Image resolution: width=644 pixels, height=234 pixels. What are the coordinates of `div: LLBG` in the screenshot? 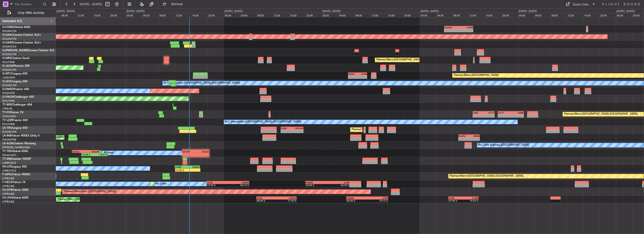 It's located at (287, 128).